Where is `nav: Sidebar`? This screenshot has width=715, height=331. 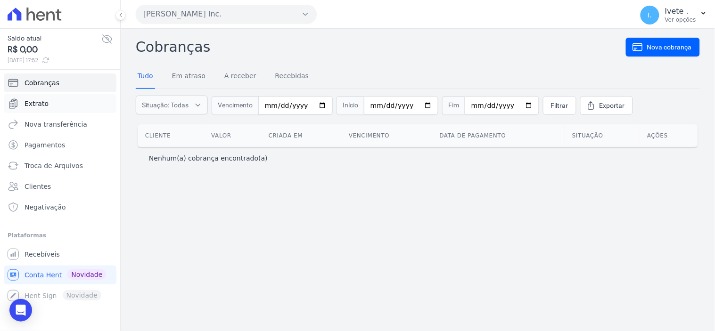 nav: Sidebar is located at coordinates (60, 190).